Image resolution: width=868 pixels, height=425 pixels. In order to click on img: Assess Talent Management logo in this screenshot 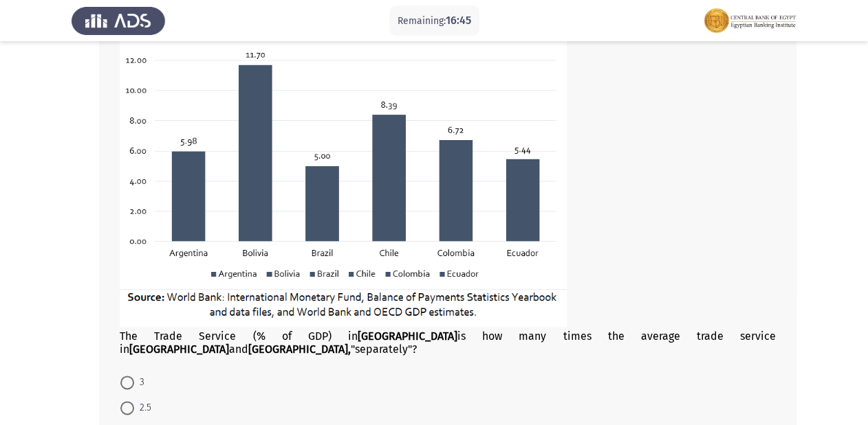, I will do `click(119, 21)`.